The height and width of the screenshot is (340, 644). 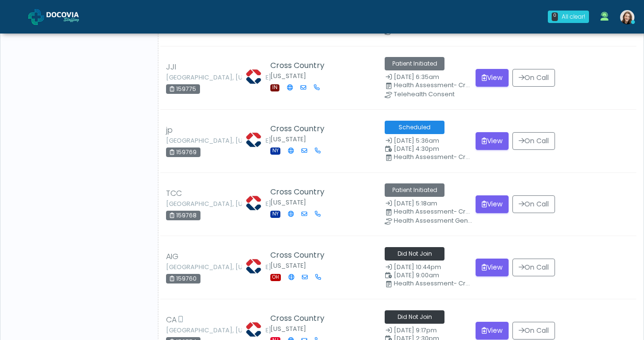 I want to click on span: OH, so click(x=276, y=277).